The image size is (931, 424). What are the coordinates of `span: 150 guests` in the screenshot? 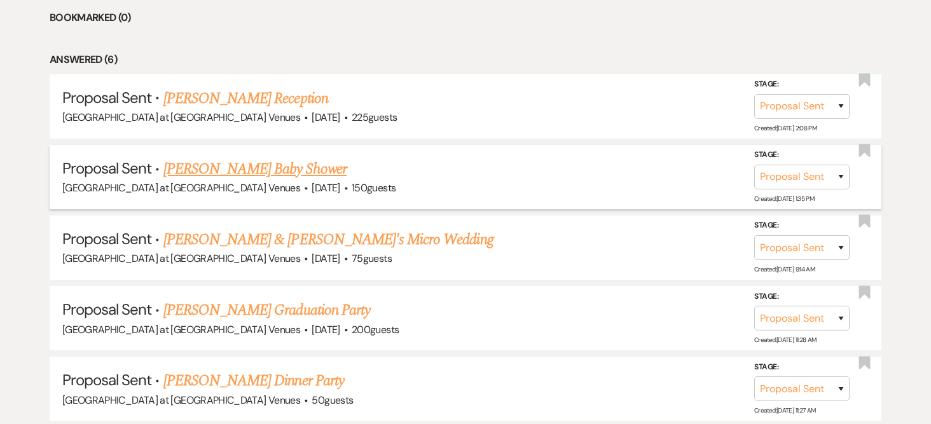 It's located at (373, 188).